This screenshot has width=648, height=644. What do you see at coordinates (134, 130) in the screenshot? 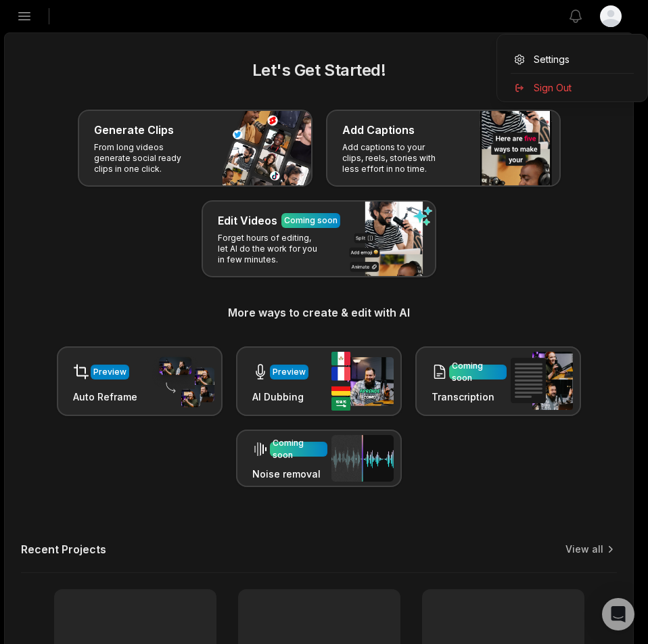
I see `h3: Generate Clips` at bounding box center [134, 130].